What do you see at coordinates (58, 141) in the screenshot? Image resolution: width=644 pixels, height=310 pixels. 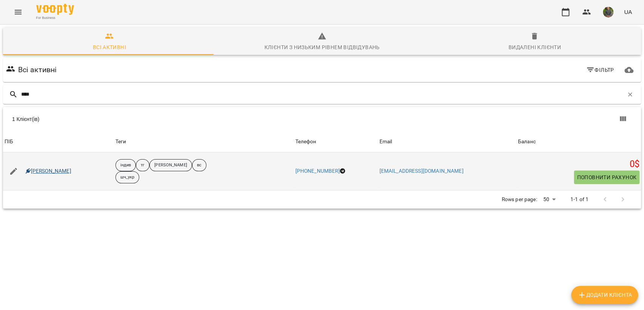 I see `span: ПІБ` at bounding box center [58, 141].